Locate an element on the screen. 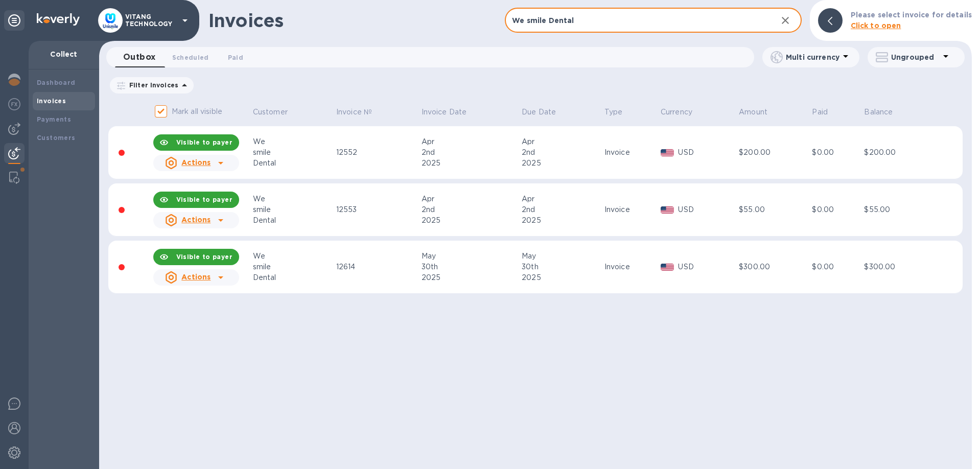  p: Amount is located at coordinates (753, 112).